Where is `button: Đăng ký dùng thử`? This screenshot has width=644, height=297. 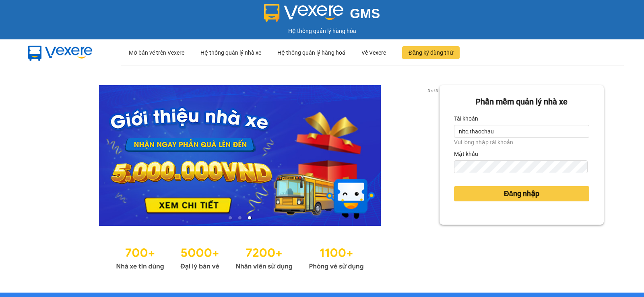
button: Đăng ký dùng thử is located at coordinates (431, 53).